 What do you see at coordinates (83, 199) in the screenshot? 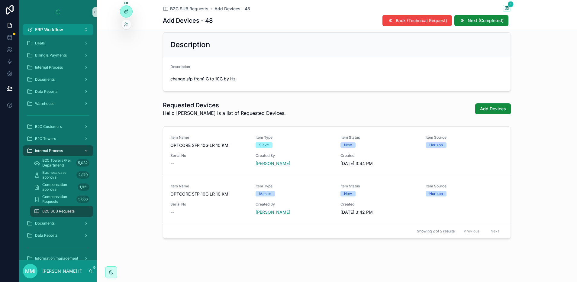
I see `div: 5,666` at bounding box center [83, 199].